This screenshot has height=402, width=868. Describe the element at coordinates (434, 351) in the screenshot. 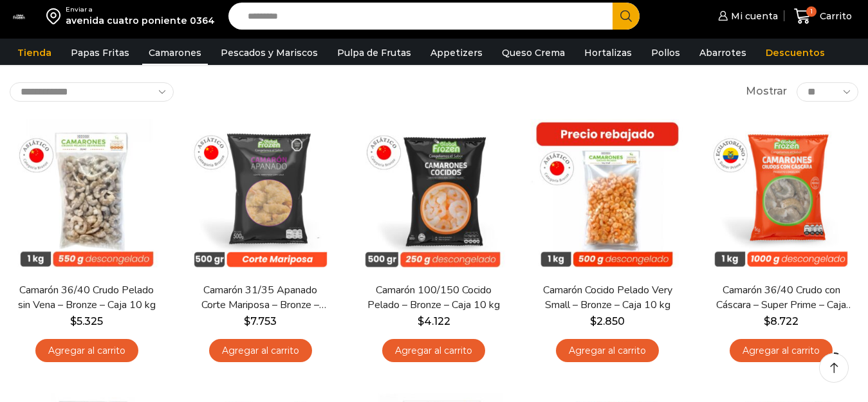

I see `a: Agregar al carrito: “Camarón 100/150 Cocido Pelado - Bronze - Caja 10 kg”` at that location.